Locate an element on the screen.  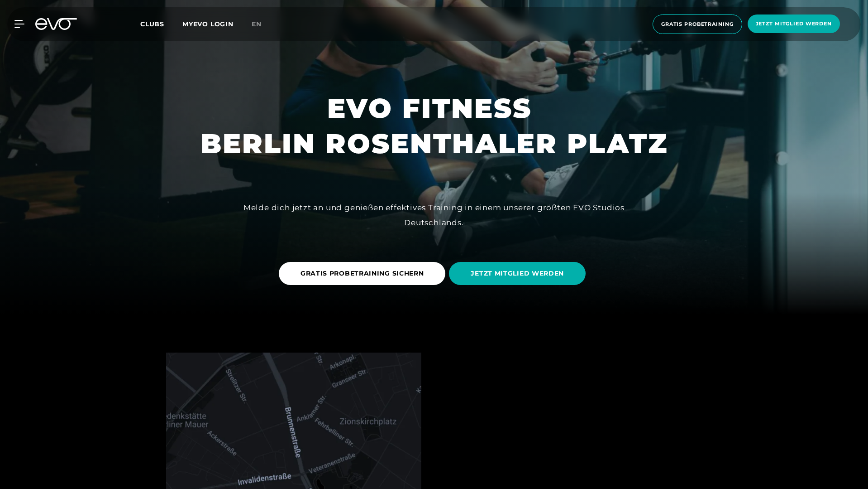
a: en is located at coordinates (262, 24).